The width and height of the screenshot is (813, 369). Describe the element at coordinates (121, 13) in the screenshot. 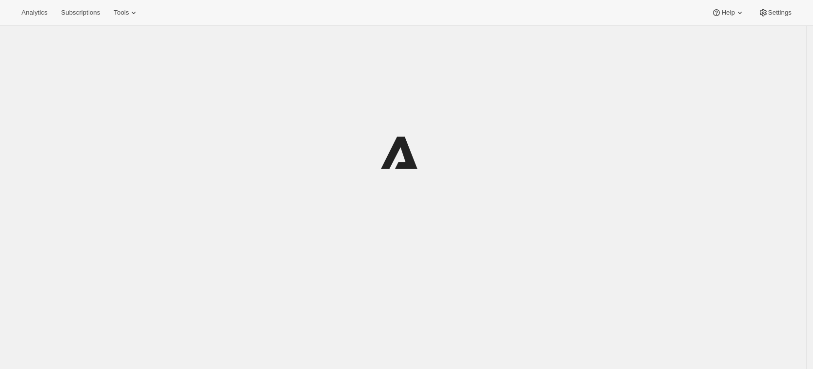

I see `span: Tools` at that location.